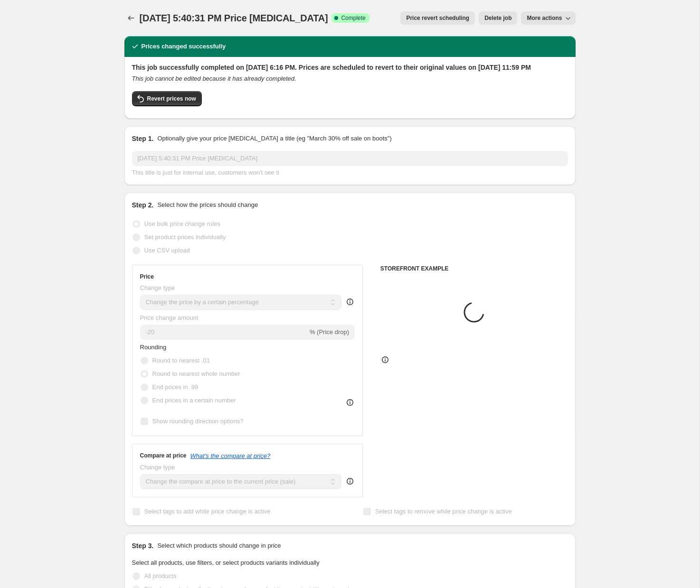  What do you see at coordinates (169, 317) in the screenshot?
I see `span: Price change amount` at bounding box center [169, 317].